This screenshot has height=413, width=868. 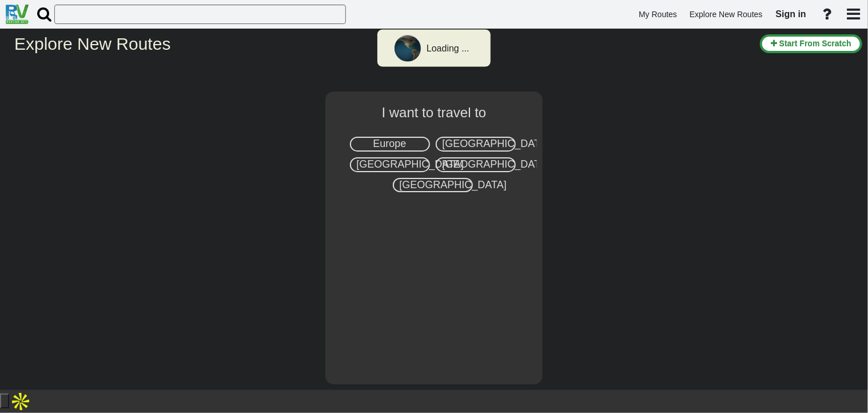 I want to click on span: Sign in, so click(x=791, y=14).